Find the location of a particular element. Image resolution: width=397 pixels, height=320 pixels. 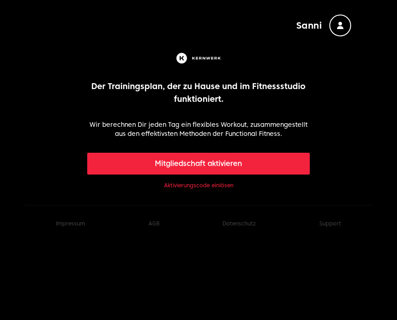

p: Der Trainingsplan, der zu Hause und im Fitnessstudio funktioniert. is located at coordinates (198, 93).